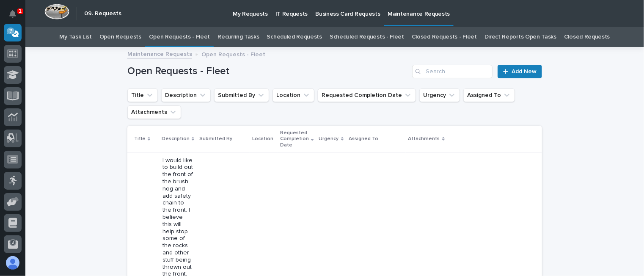 The height and width of the screenshot is (276, 644). What do you see at coordinates (453, 71) in the screenshot?
I see `div: Search` at bounding box center [453, 71].